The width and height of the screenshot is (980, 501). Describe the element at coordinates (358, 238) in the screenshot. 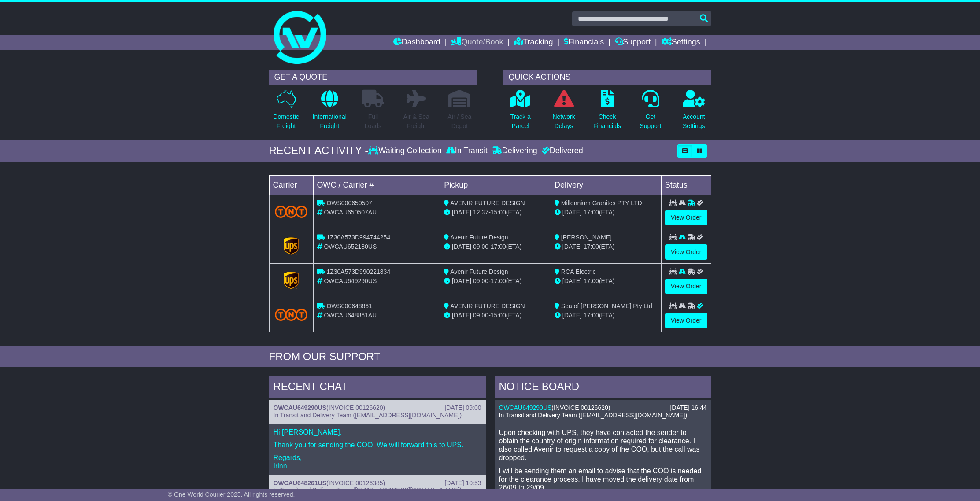

I see `span: 1Z30A573D994744254` at that location.